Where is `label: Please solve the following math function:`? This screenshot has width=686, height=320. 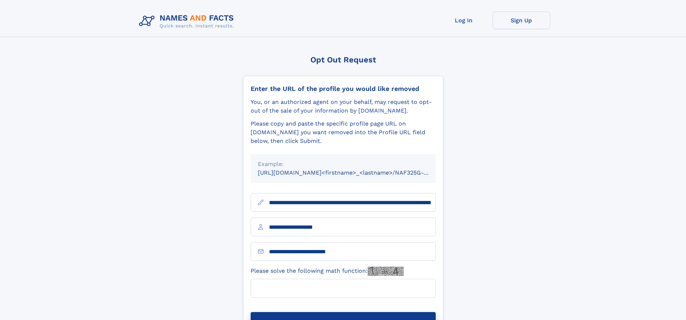 label: Please solve the following math function: is located at coordinates (327, 271).